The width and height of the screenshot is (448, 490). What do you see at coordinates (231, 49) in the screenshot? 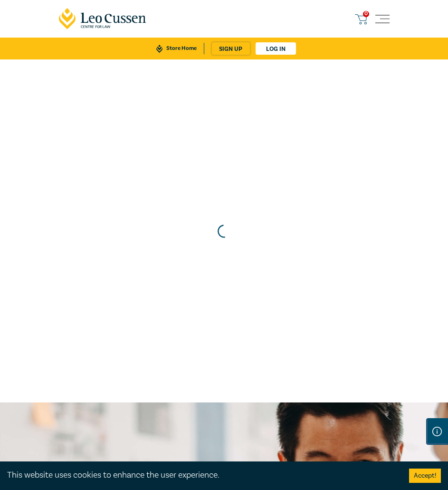
I see `a: sign up` at bounding box center [231, 49].